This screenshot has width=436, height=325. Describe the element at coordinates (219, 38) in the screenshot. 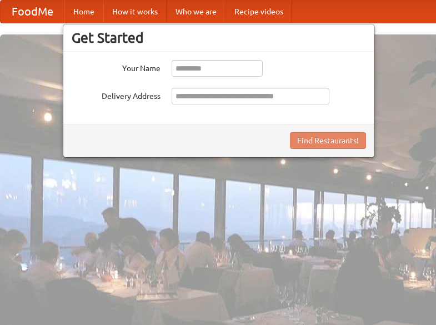

I see `h3: Get Started` at that location.